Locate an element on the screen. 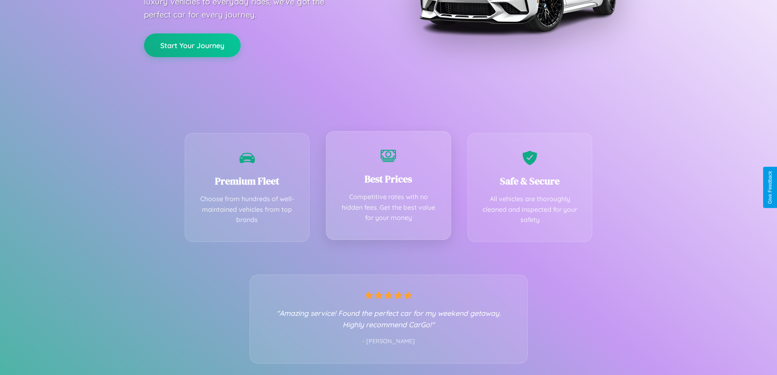 Image resolution: width=777 pixels, height=375 pixels. div: Give Feedback is located at coordinates (770, 187).